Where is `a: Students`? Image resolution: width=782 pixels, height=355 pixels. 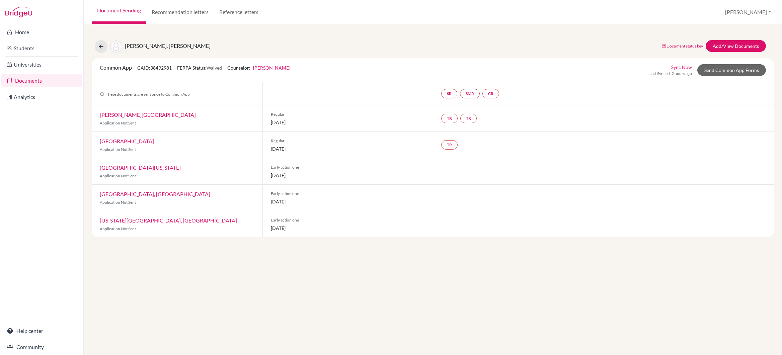
a: Students is located at coordinates (41, 48).